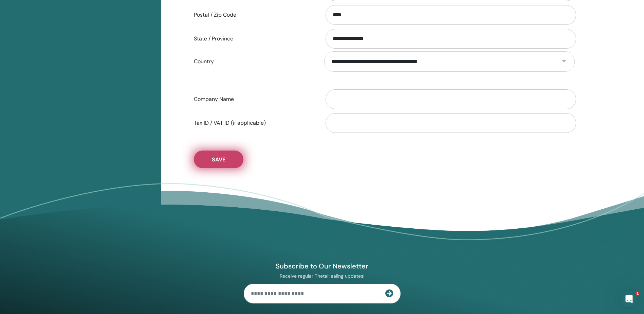 This screenshot has height=314, width=644. What do you see at coordinates (254, 15) in the screenshot?
I see `label: Postal / Zip Code` at bounding box center [254, 15].